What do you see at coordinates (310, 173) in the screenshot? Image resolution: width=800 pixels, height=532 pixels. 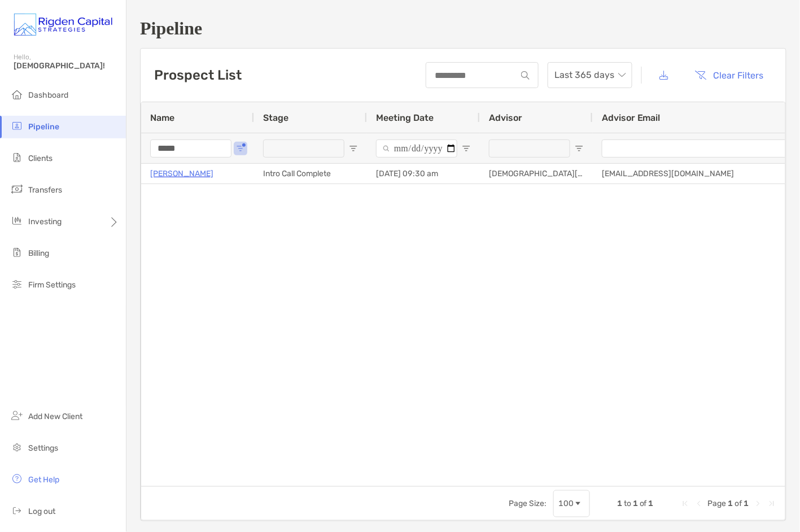 I see `div: Intro Call Complete` at bounding box center [310, 173].